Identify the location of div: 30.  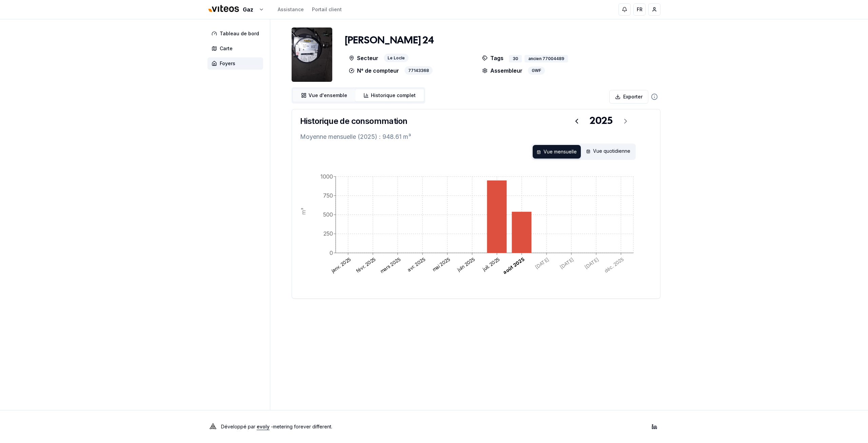
(516, 59).